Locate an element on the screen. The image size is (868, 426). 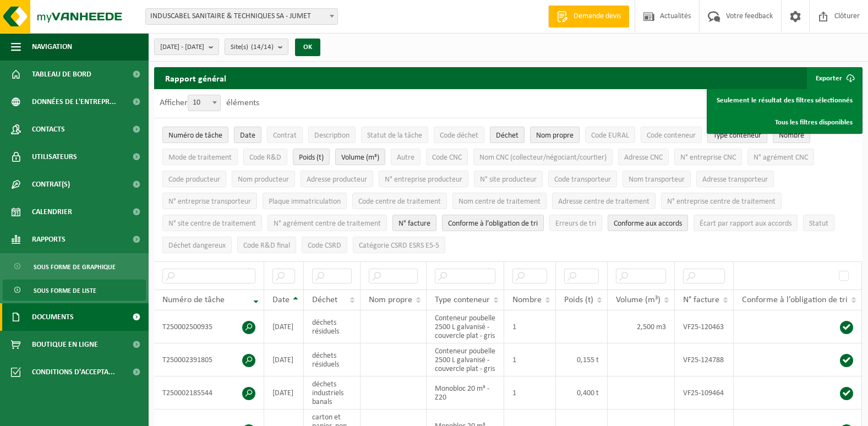
button: StatutStatut: Activate to sort is located at coordinates (819, 223).